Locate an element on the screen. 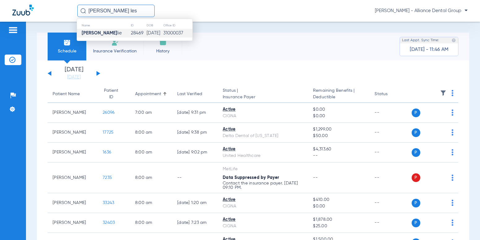 The width and height of the screenshot is (480, 240). span: 26096 is located at coordinates (109, 112).